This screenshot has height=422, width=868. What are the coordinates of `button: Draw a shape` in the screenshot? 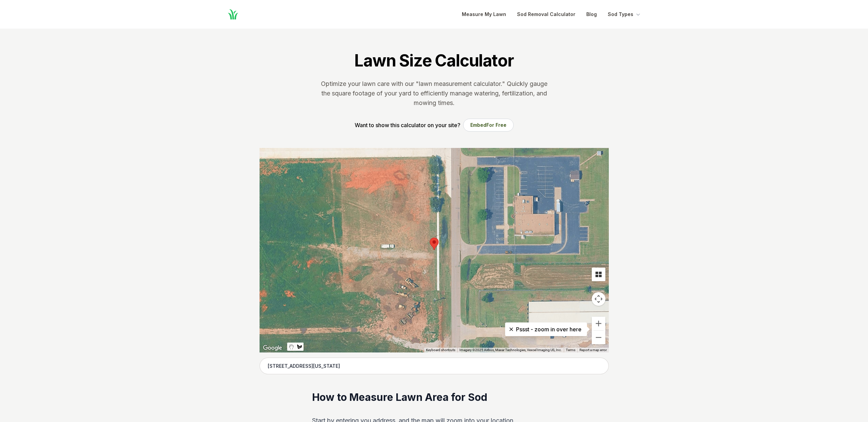 It's located at (300, 346).